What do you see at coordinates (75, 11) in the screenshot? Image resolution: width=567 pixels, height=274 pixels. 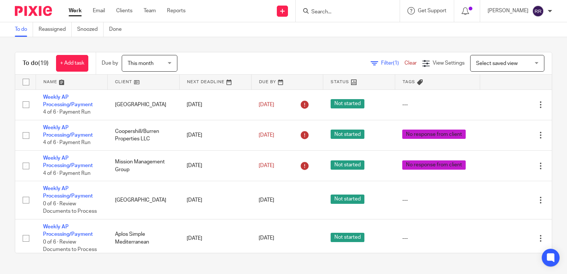 I see `a: Work` at bounding box center [75, 11].